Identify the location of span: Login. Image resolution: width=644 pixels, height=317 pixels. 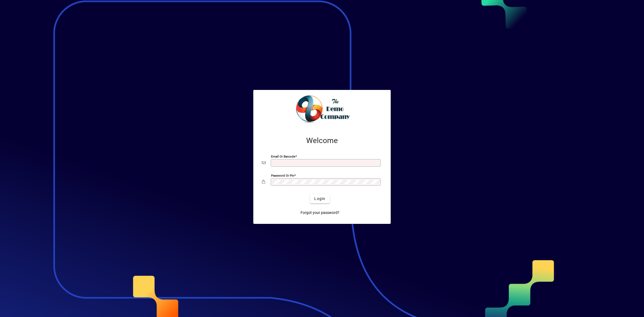
(320, 198).